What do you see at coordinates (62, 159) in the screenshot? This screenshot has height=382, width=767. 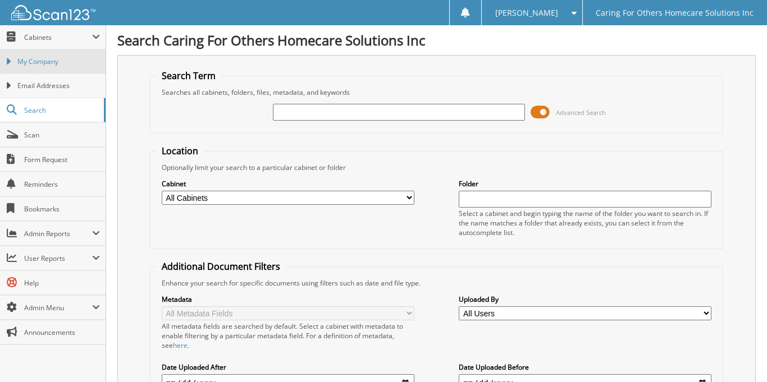 I see `span: Form Request` at bounding box center [62, 159].